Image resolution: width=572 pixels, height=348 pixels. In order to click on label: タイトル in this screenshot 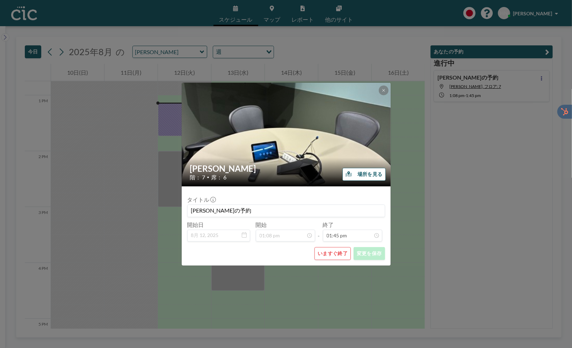, I will do `click(201, 200)`.